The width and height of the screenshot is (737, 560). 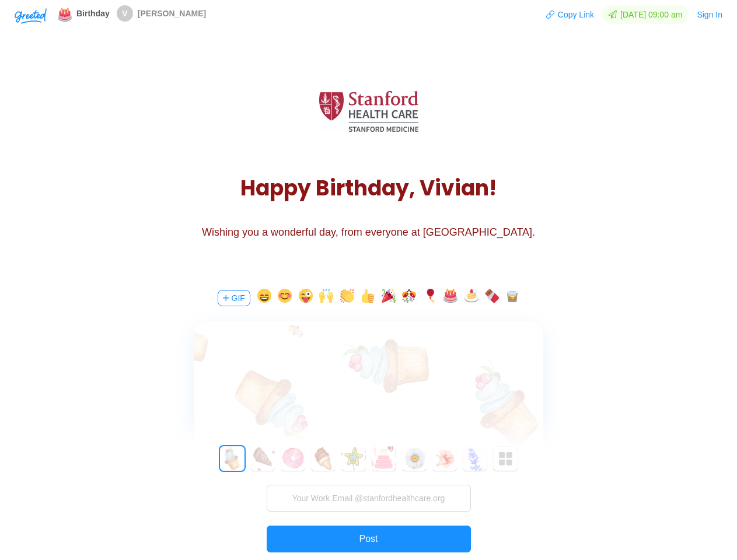 I want to click on button: 8, so click(x=475, y=459).